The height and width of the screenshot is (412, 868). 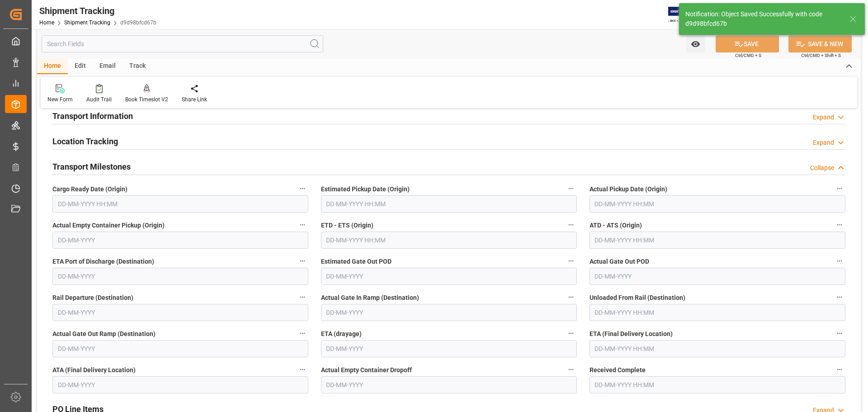 What do you see at coordinates (571, 297) in the screenshot?
I see `button: Actual Gate In Ramp (Destination)` at bounding box center [571, 297].